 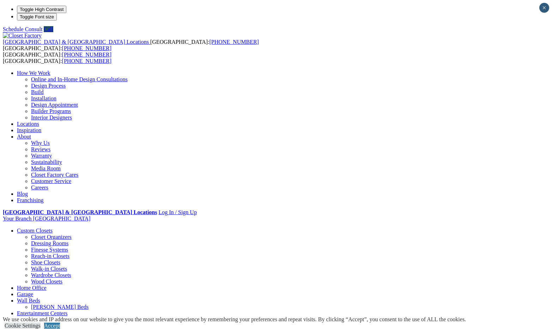 I want to click on a: Media Room, so click(x=46, y=168).